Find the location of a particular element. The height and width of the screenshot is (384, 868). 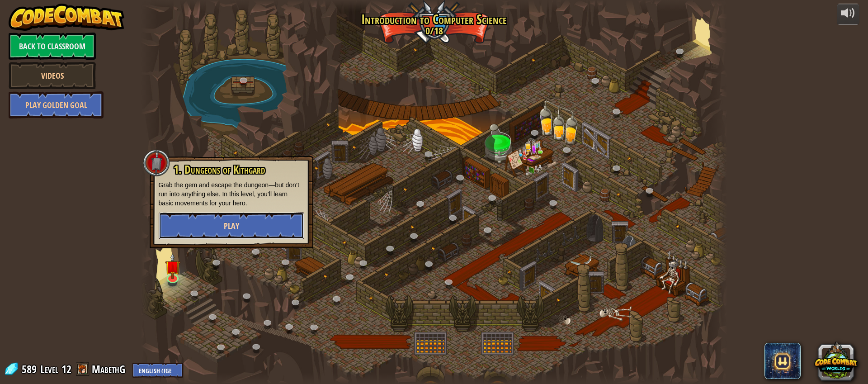

span: Level is located at coordinates (49, 369).